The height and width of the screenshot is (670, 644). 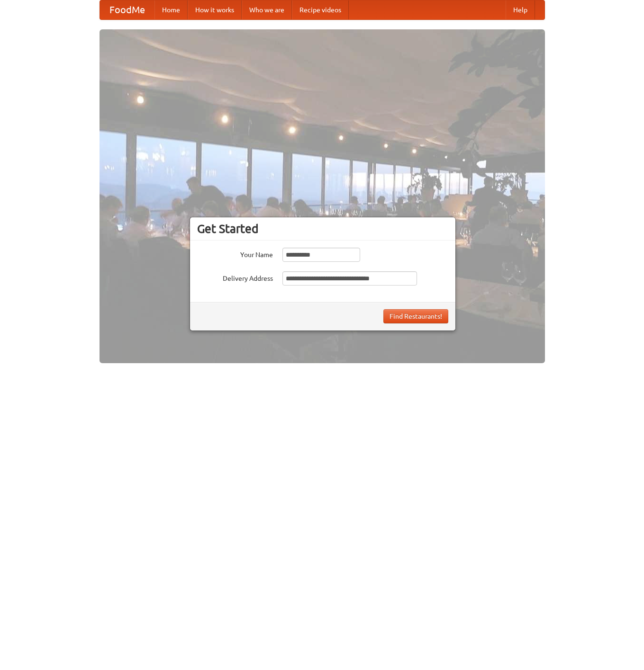 I want to click on button: Find Restaurants!, so click(x=415, y=317).